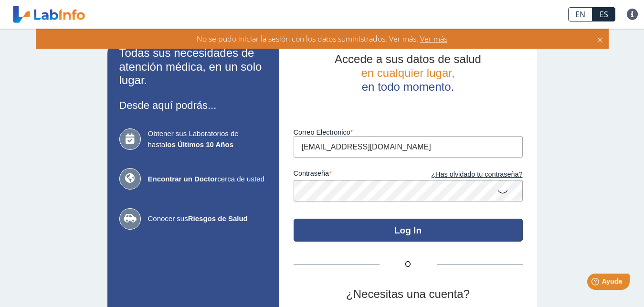 The height and width of the screenshot is (307, 644). What do you see at coordinates (208, 219) in the screenshot?
I see `span: Conocer sus` at bounding box center [208, 219].